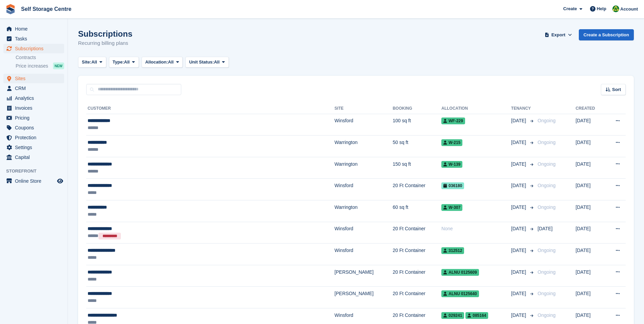 This screenshot has height=324, width=644. Describe the element at coordinates (460, 273) in the screenshot. I see `span: ALNU 0125609` at that location.